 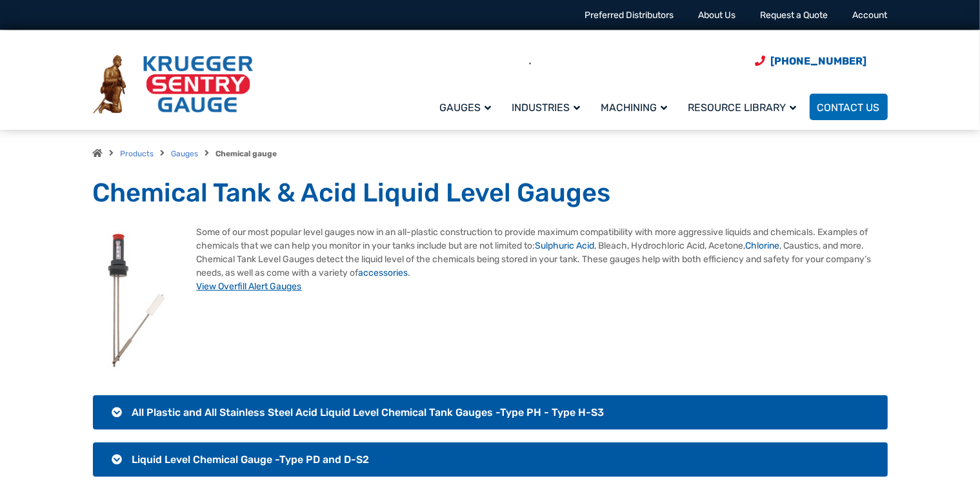 I want to click on span: Gauges, so click(x=466, y=107).